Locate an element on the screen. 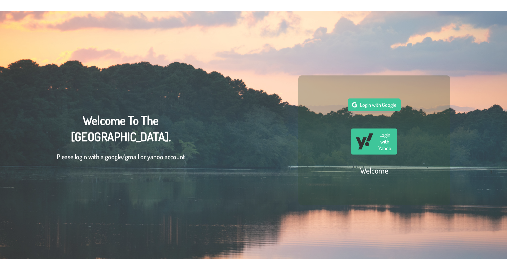  span: Login with Google is located at coordinates (378, 105).